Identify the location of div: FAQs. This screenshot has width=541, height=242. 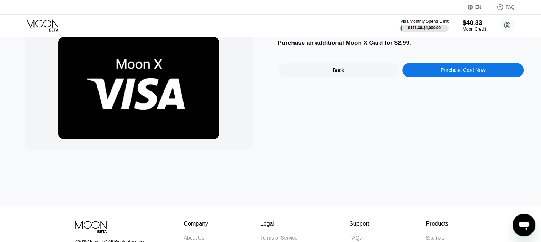
(356, 238).